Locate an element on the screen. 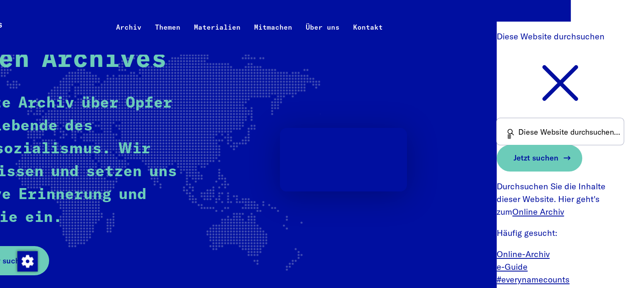 Image resolution: width=644 pixels, height=288 pixels. a: Mitmachen is located at coordinates (273, 37).